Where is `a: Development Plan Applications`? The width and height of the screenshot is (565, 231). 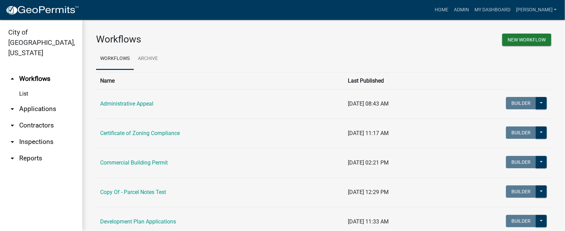 a: Development Plan Applications is located at coordinates (138, 222).